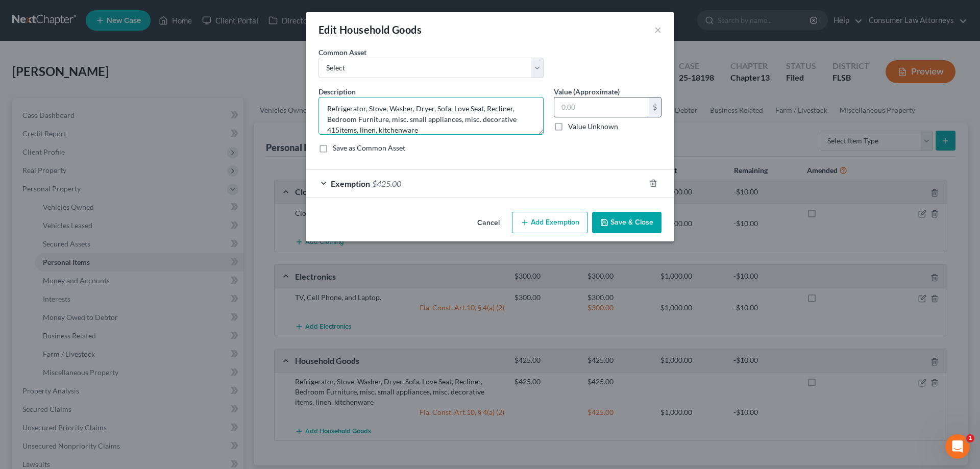  What do you see at coordinates (587, 92) in the screenshot?
I see `label: Value (Approximate)` at bounding box center [587, 92].